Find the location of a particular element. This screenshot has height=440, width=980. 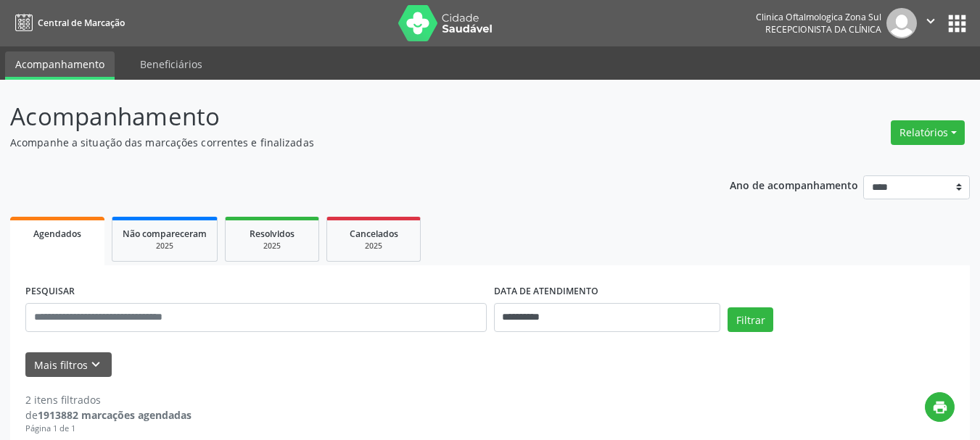

button: print is located at coordinates (939, 407).